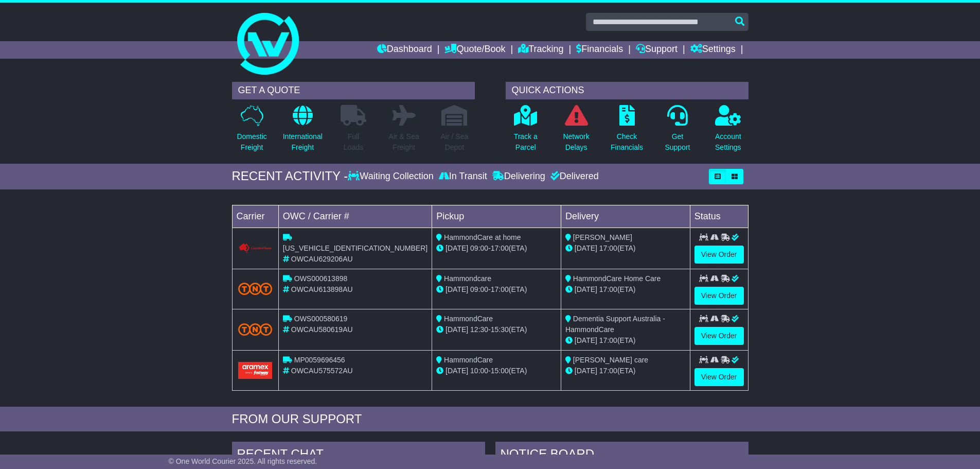 The image size is (980, 469). I want to click on div: Delivered, so click(573, 177).